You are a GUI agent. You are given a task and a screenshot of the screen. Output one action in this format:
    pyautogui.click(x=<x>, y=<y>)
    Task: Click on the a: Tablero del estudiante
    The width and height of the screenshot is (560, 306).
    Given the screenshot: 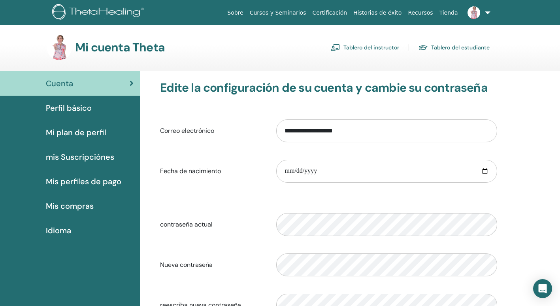 What is the action you would take?
    pyautogui.click(x=454, y=47)
    